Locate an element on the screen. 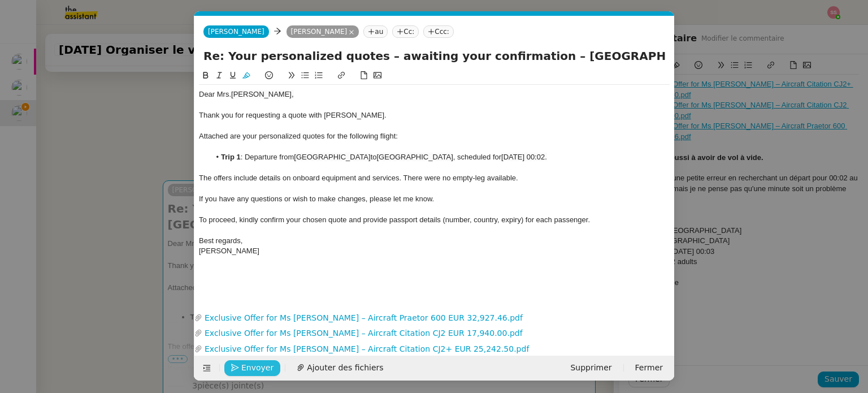 Image resolution: width=868 pixels, height=393 pixels. span: Best regards, is located at coordinates (220, 240).